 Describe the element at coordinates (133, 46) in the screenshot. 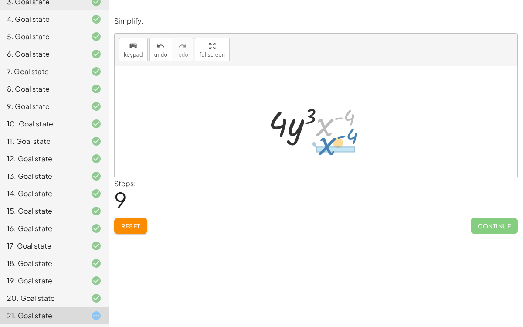

I see `i: keyboard` at that location.